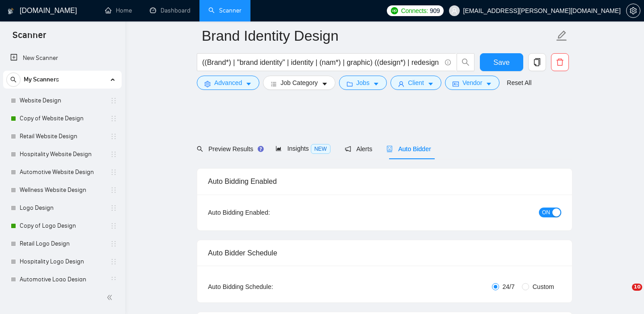 This screenshot has width=644, height=314. I want to click on span: bars, so click(274, 84).